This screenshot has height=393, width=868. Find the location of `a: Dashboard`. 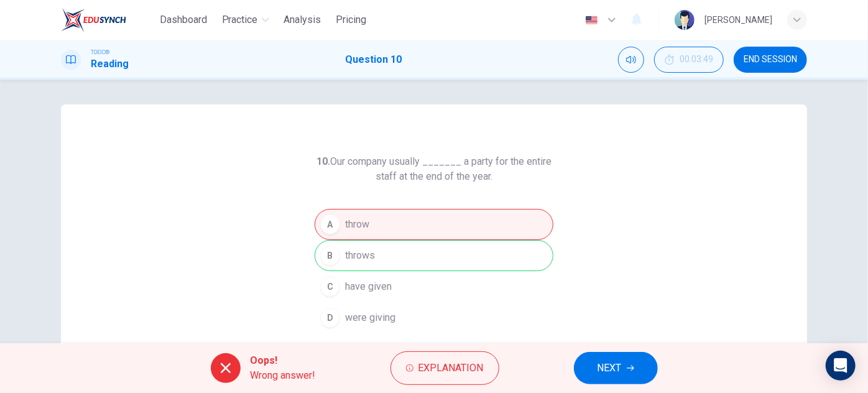

a: Dashboard is located at coordinates (183, 20).